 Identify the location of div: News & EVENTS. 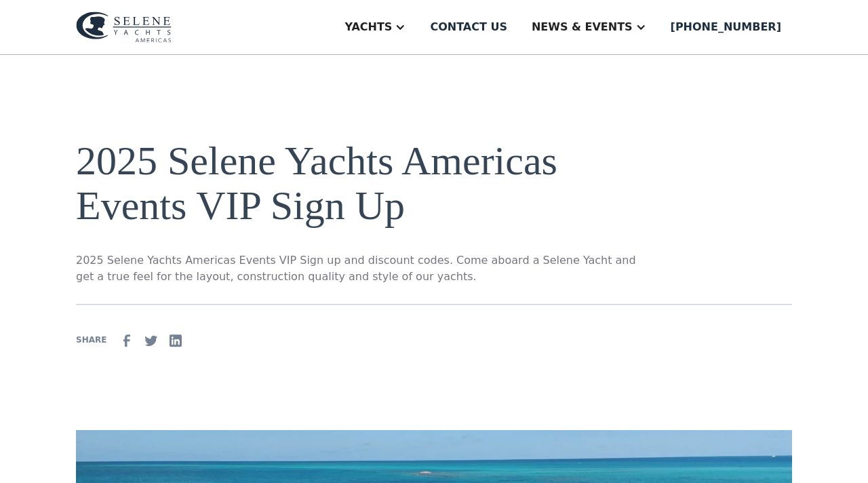
(581, 27).